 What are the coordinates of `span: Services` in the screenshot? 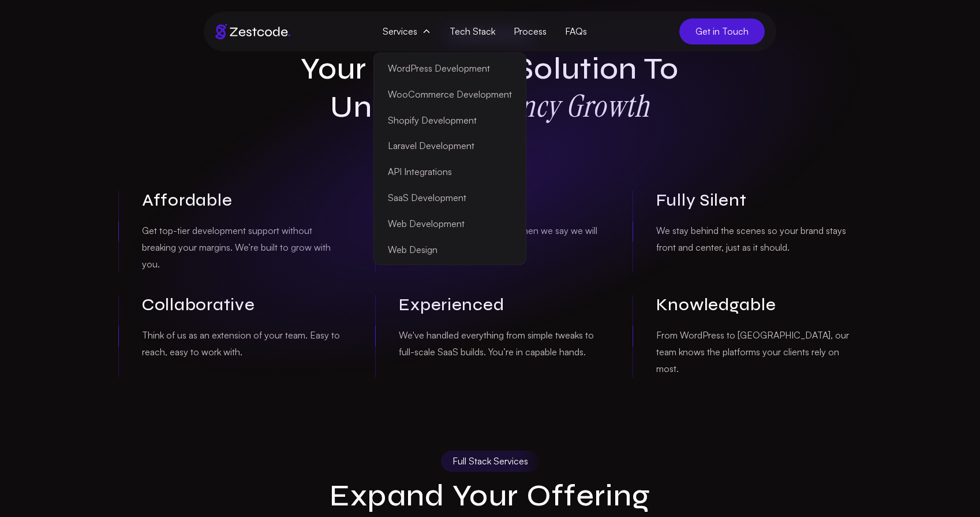 It's located at (407, 31).